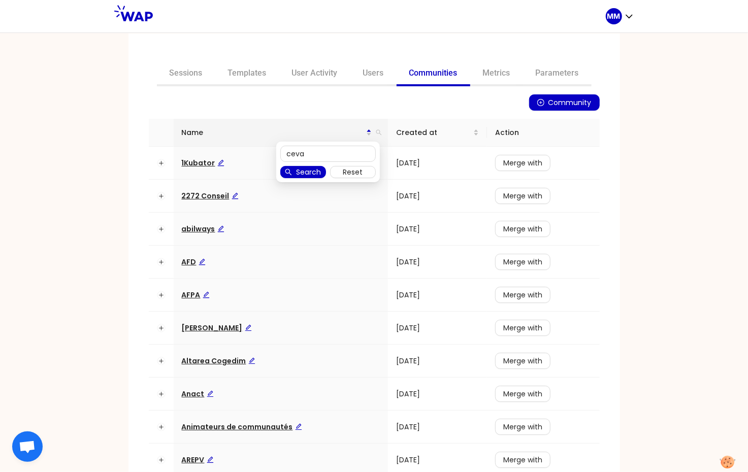 This screenshot has width=748, height=472. I want to click on span: Created at, so click(435, 133).